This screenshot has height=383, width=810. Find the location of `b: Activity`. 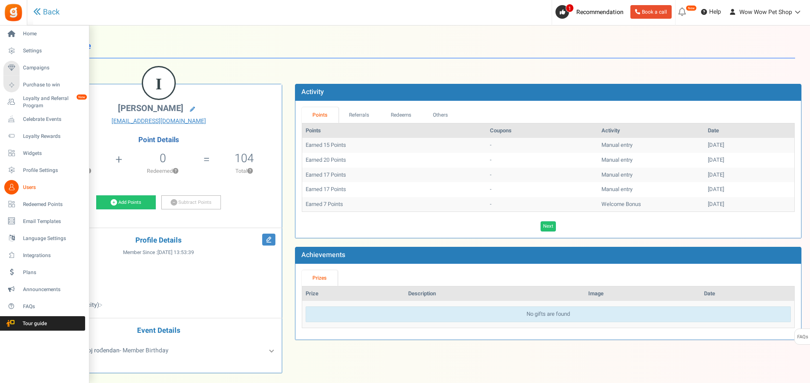

b: Activity is located at coordinates (312, 92).